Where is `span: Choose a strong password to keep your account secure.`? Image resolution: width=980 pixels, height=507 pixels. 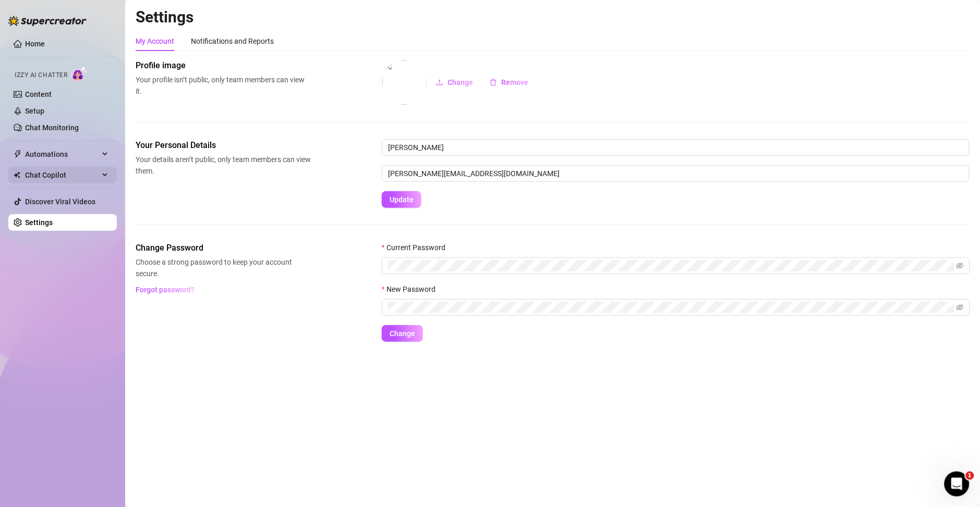
span: Choose a strong password to keep your account secure. is located at coordinates (223, 268).